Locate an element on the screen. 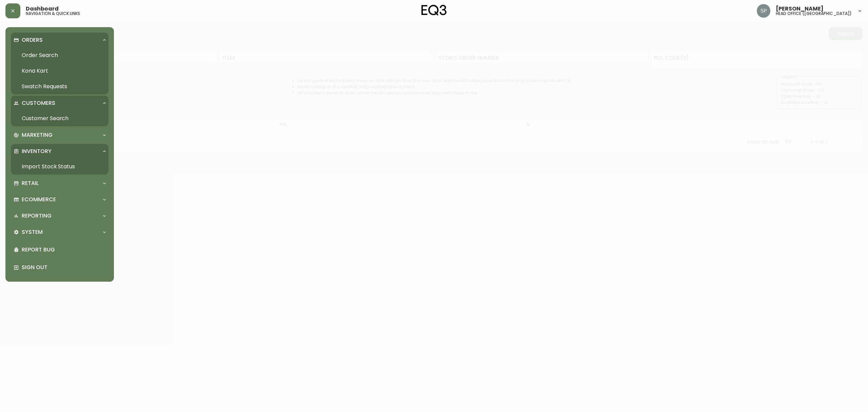 This screenshot has height=412, width=868. p: Sign Out is located at coordinates (64, 268).